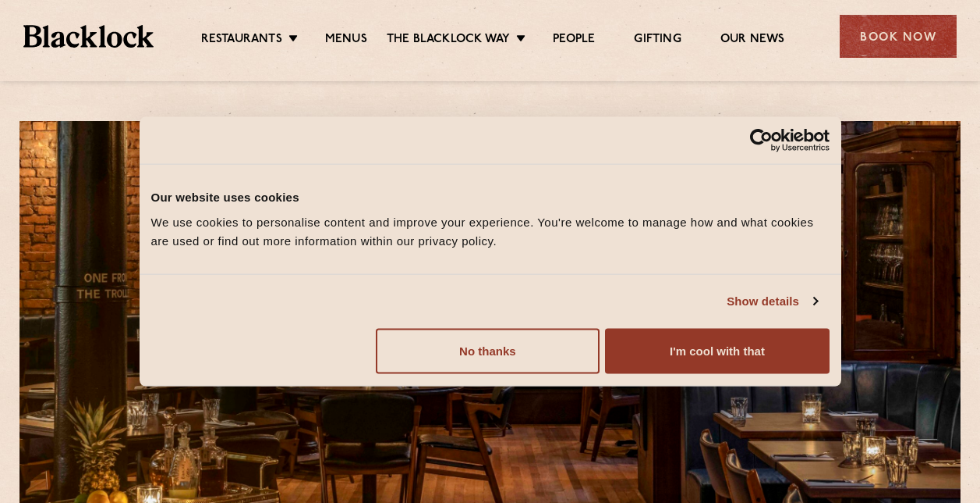 The height and width of the screenshot is (503, 980). Describe the element at coordinates (761, 140) in the screenshot. I see `a: Usercentrics Cookiebot - opens in a new window` at that location.